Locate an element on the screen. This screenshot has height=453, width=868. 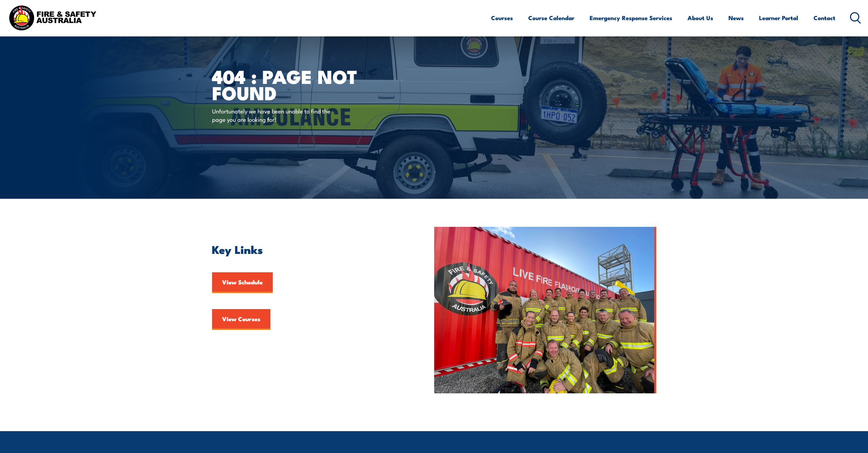
a: View Schedule is located at coordinates (242, 283).